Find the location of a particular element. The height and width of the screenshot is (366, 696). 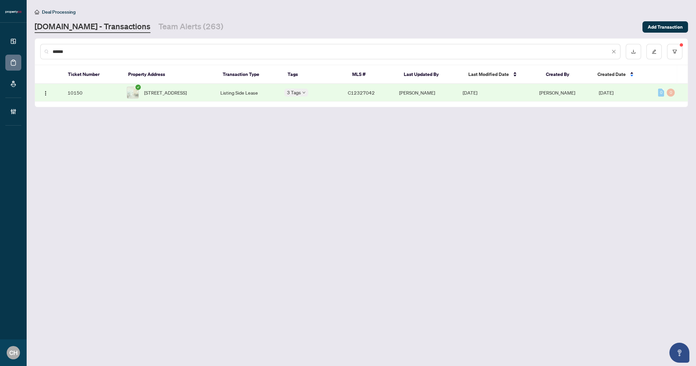

span: C12327042 is located at coordinates (361, 92).